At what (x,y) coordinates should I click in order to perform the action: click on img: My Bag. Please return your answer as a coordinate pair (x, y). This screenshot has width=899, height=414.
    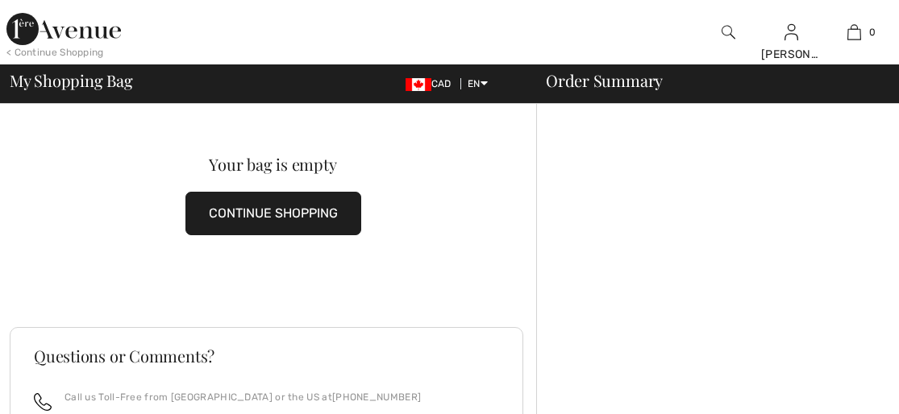
    Looking at the image, I should click on (853, 32).